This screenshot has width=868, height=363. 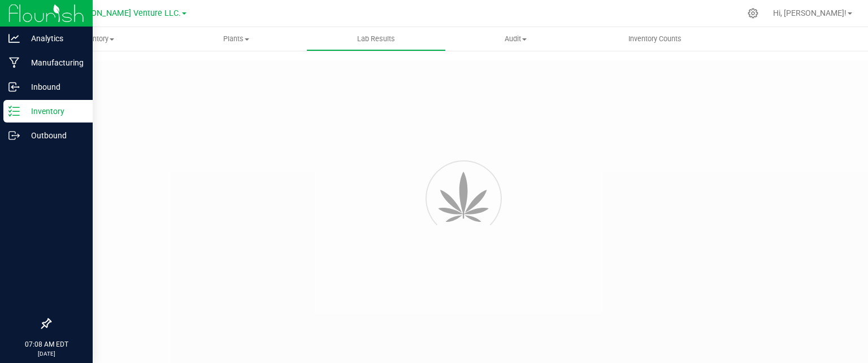 What do you see at coordinates (96, 39) in the screenshot?
I see `span: Inventory` at bounding box center [96, 39].